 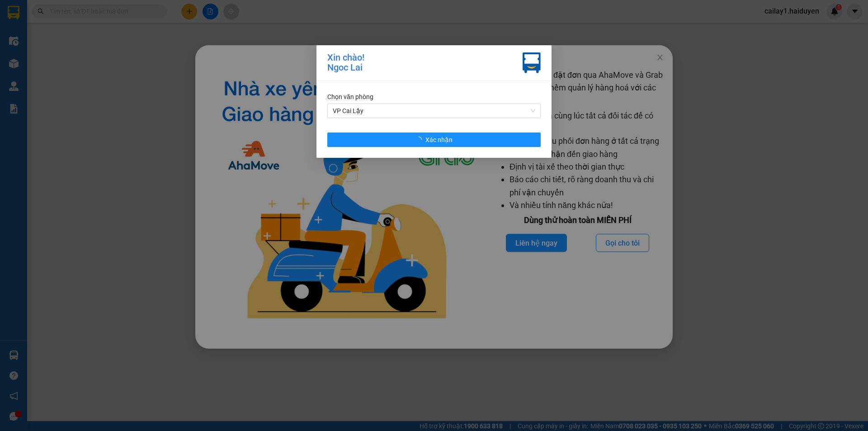 What do you see at coordinates (346, 63) in the screenshot?
I see `div: Xin chào! Ngoc Lai` at bounding box center [346, 63].